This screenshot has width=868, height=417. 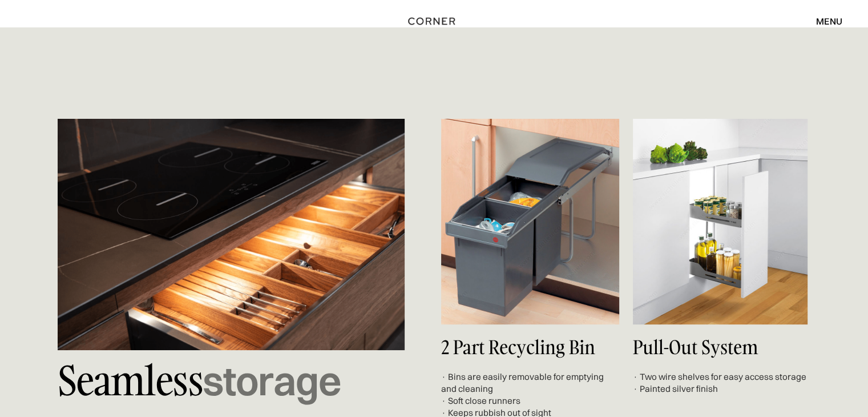 I want to click on a: home, so click(x=434, y=21).